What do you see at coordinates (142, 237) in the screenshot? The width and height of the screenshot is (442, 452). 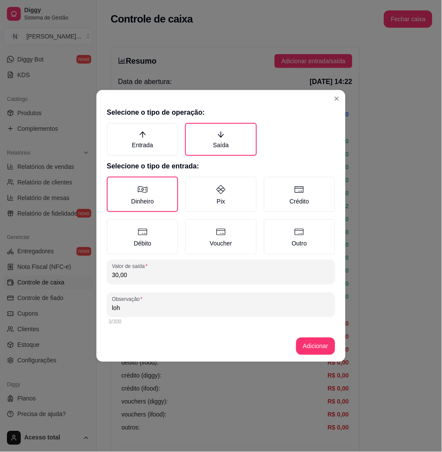 I see `label: Débito` at bounding box center [142, 237].